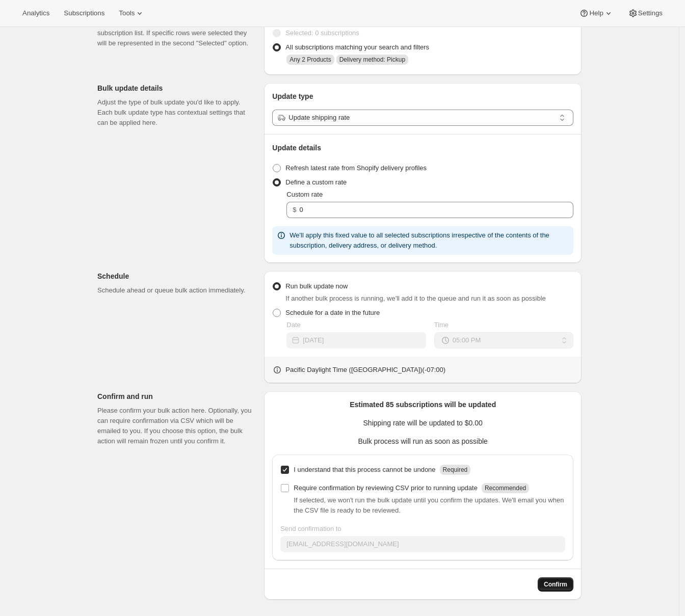  Describe the element at coordinates (596, 13) in the screenshot. I see `span: Help` at that location.